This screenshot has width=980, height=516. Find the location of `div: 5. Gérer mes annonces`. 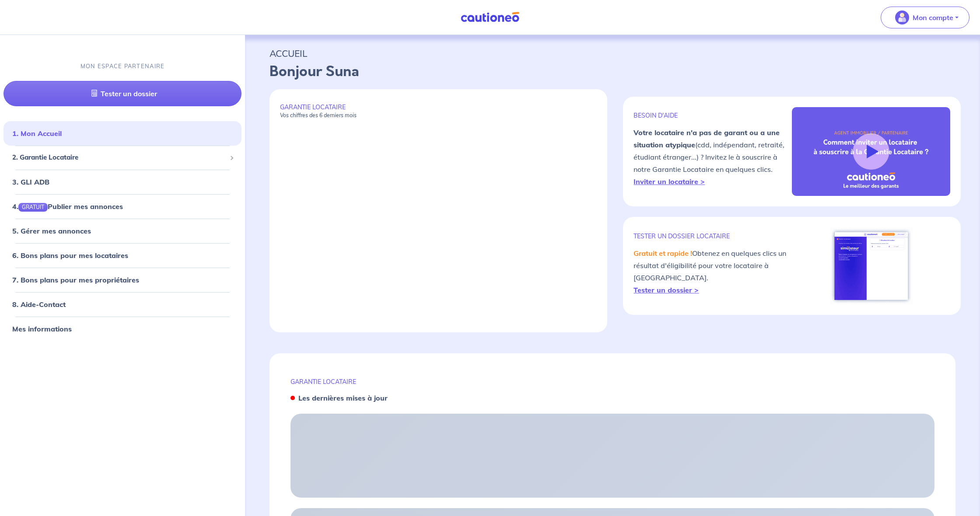

div: 5. Gérer mes annonces is located at coordinates (123, 231).